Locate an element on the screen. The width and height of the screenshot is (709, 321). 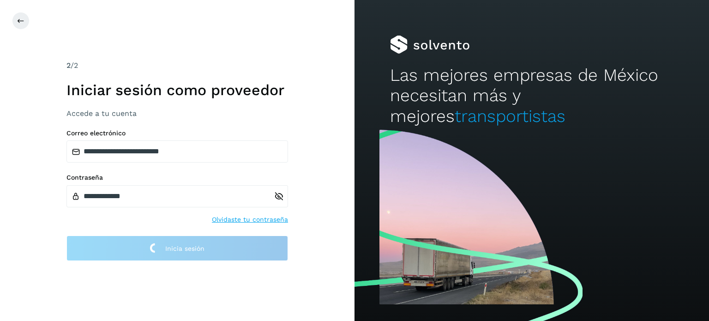
a: Olvidaste tu contraseña is located at coordinates (250, 219).